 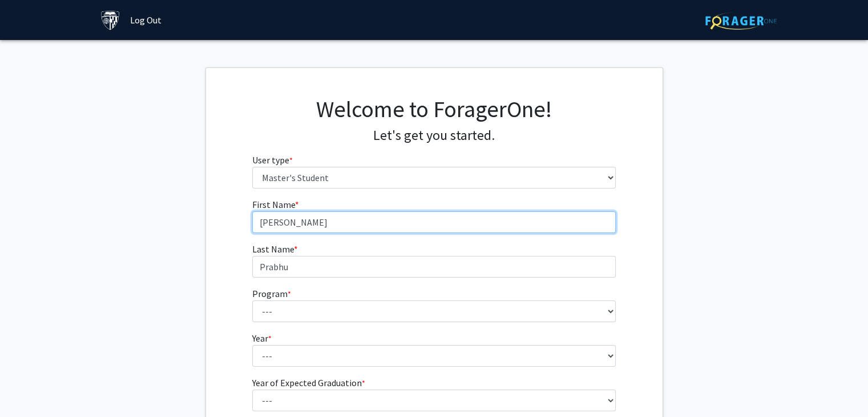 I want to click on span: First Name, so click(x=273, y=205).